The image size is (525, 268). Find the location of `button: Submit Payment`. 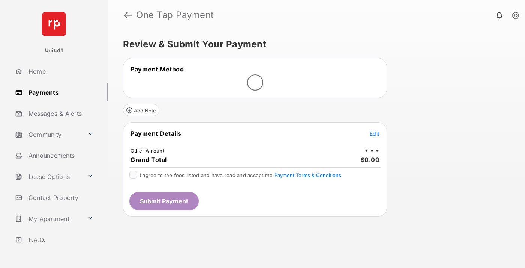

button: Submit Payment is located at coordinates (164, 201).